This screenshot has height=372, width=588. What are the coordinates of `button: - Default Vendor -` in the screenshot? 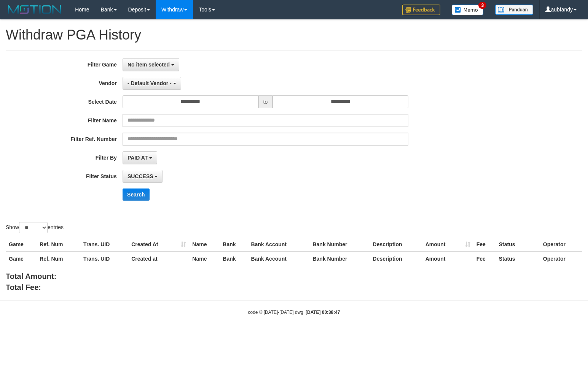 It's located at (152, 84).